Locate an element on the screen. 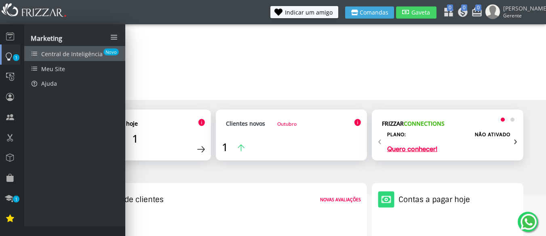  span: Marketing is located at coordinates (46, 38).